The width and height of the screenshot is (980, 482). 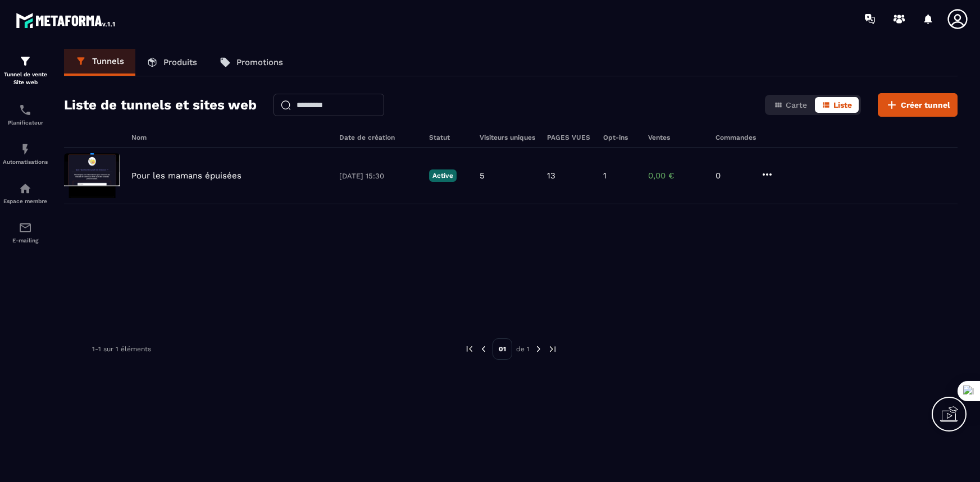 I want to click on h6: Statut, so click(x=449, y=137).